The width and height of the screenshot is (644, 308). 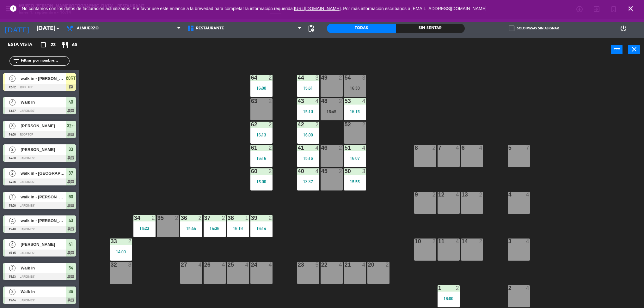 What do you see at coordinates (368, 265) in the screenshot?
I see `div: 20` at bounding box center [368, 265].